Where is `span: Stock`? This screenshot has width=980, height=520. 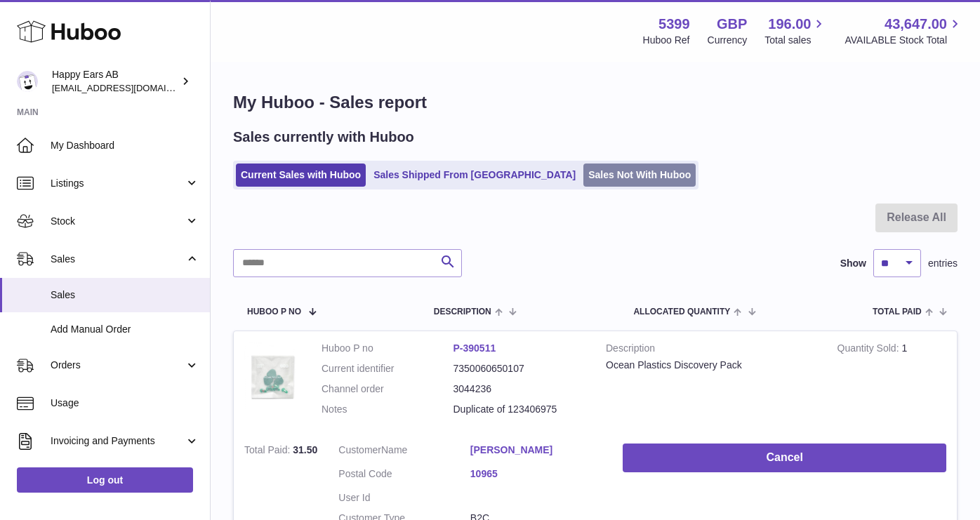
span: Stock is located at coordinates (118, 221).